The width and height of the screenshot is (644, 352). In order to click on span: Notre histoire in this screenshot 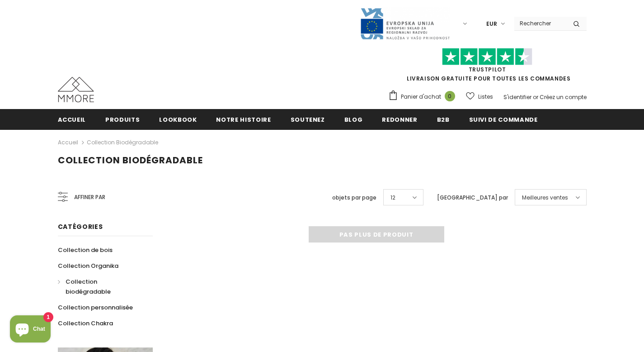, I will do `click(243, 120)`.